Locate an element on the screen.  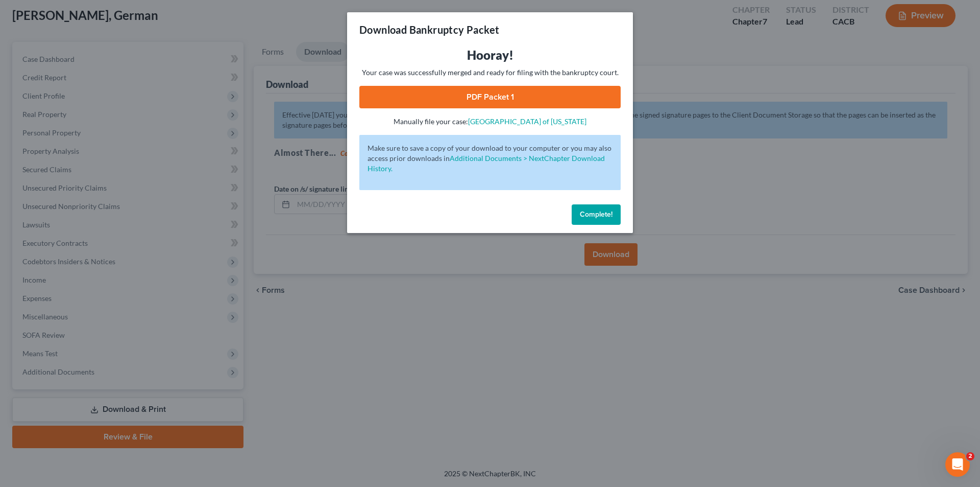
p: Your case was successfully merged and ready for filing with the bankruptcy court. is located at coordinates (490, 73).